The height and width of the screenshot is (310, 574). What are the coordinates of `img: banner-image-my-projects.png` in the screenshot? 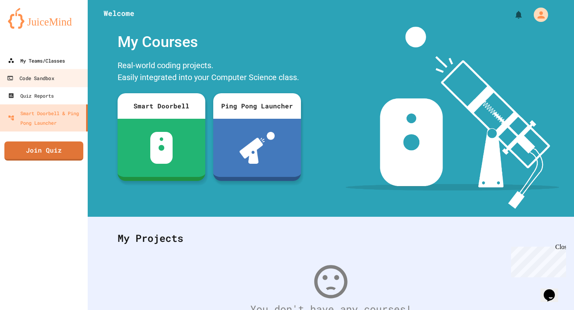 It's located at (452, 118).